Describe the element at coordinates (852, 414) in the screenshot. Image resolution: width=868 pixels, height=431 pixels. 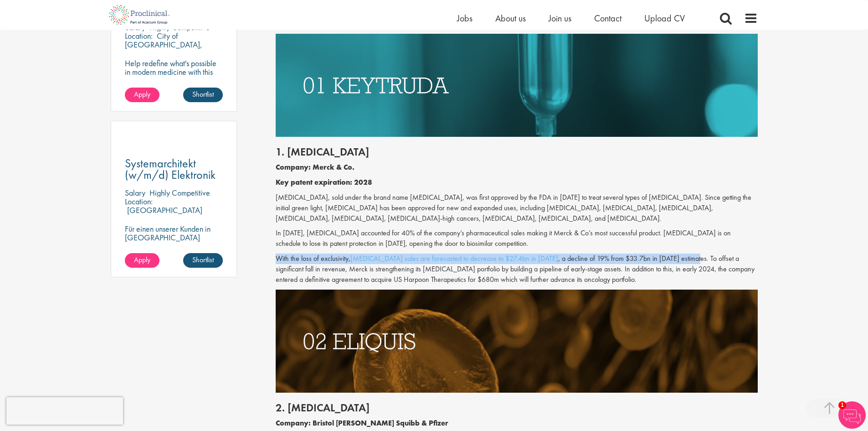
I see `img: Chatbot` at that location.